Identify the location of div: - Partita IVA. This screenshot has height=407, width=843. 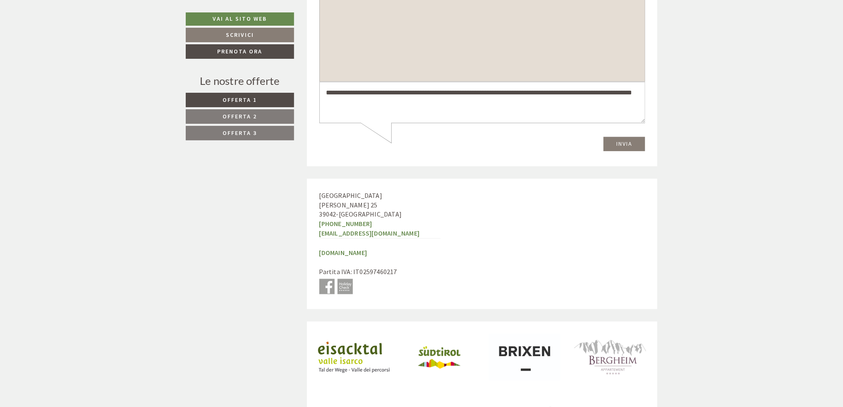
(380, 244).